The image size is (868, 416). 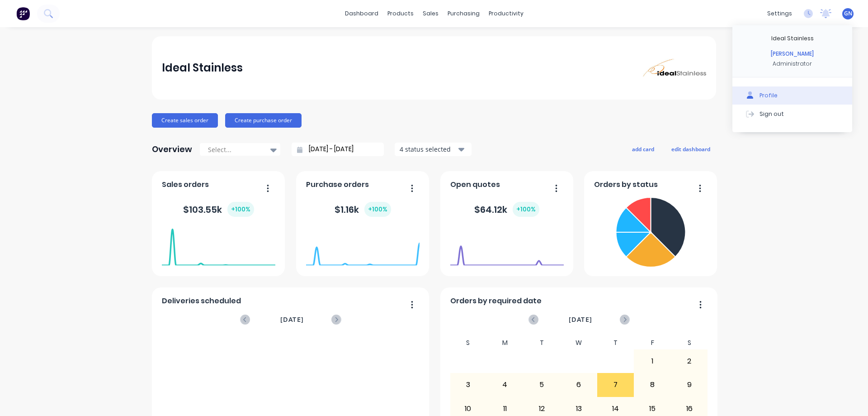 What do you see at coordinates (507, 209) in the screenshot?
I see `div: $ 64.12k` at bounding box center [507, 209].